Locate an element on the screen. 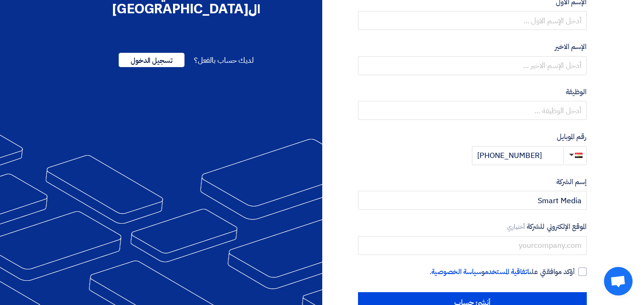 Image resolution: width=644 pixels, height=305 pixels. input: yourcompany.com is located at coordinates (473, 246).